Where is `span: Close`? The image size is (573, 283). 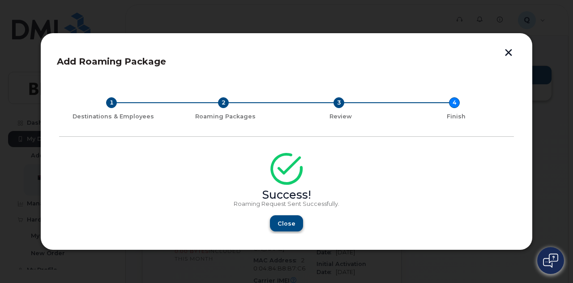 span: Close is located at coordinates (287, 223).